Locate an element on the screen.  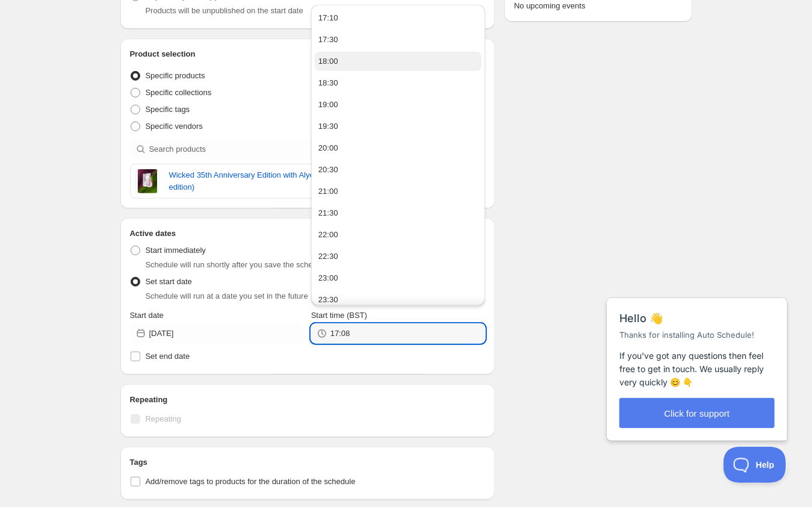
div: 18:30 is located at coordinates (328, 83).